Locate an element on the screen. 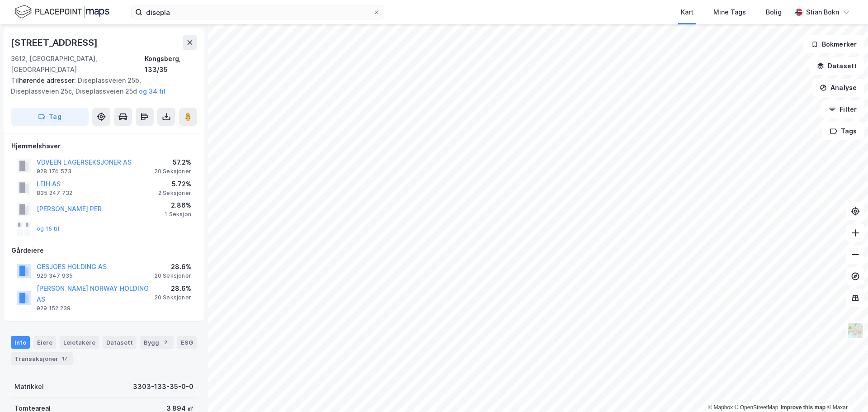  span: Tilhørende adresser: is located at coordinates (45, 80).